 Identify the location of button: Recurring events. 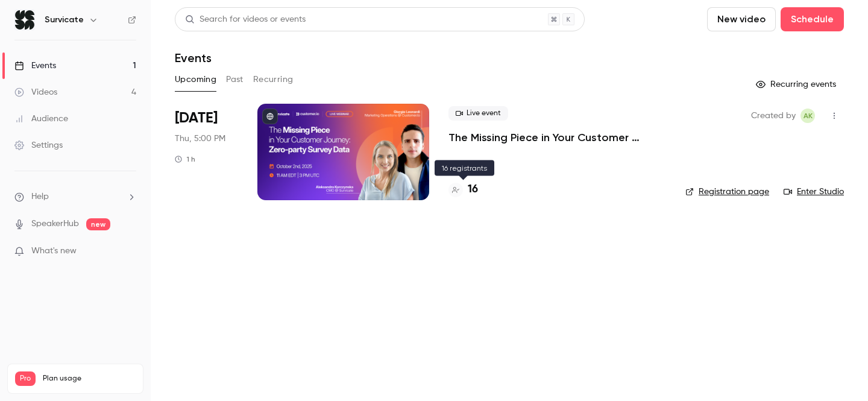
(797, 84).